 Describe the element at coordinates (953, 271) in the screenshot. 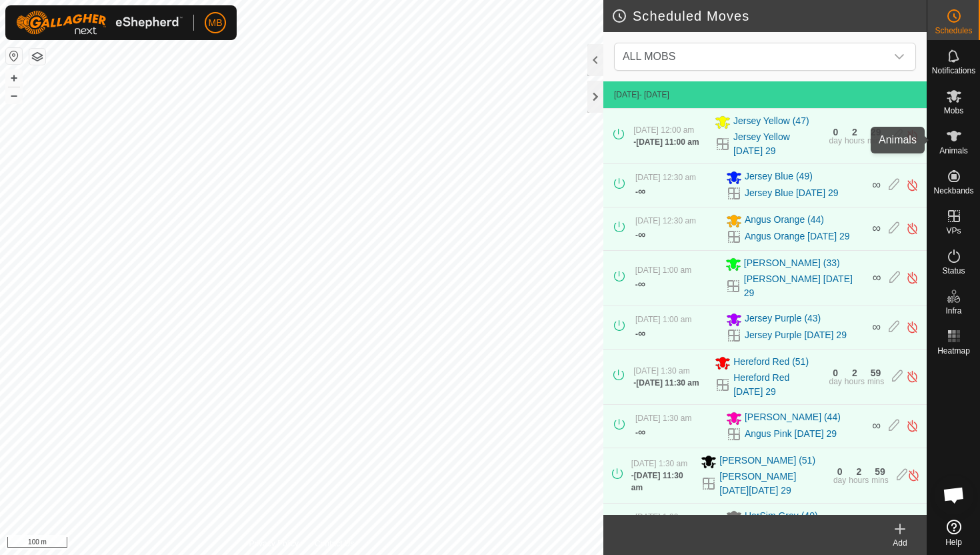

I see `span: Status` at that location.